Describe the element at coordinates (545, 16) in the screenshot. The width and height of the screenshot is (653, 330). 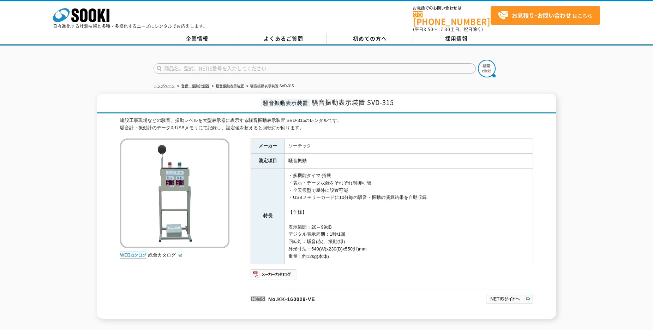
I see `span: はこちら` at that location.